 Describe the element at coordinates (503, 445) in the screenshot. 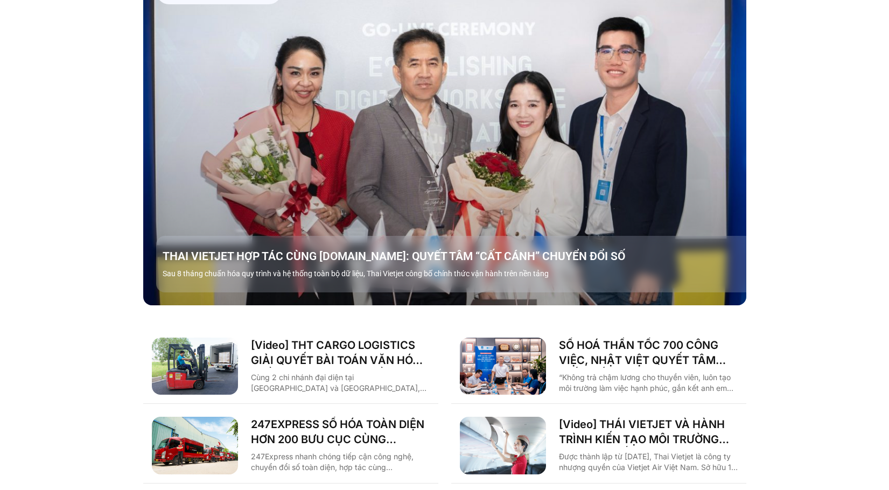

I see `a: Thai VietJet chuyển đổi số cùng Basevn` at that location.